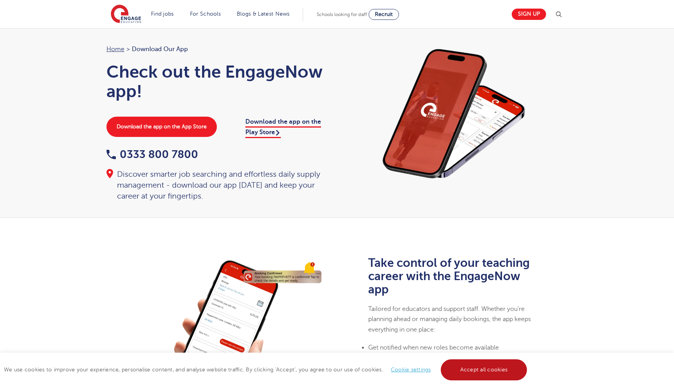  I want to click on b: Take control of your teaching career with the EngageNow app, so click(449, 276).